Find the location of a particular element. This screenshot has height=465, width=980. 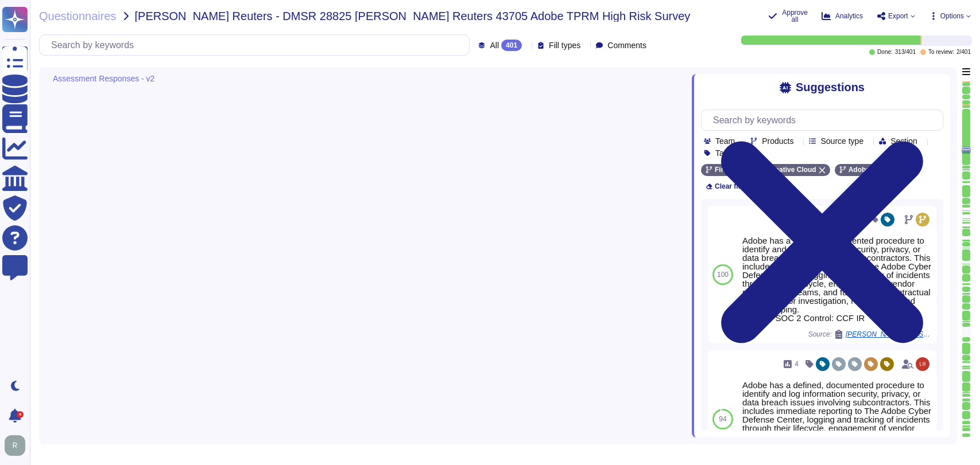

span: To review: is located at coordinates (941, 52).